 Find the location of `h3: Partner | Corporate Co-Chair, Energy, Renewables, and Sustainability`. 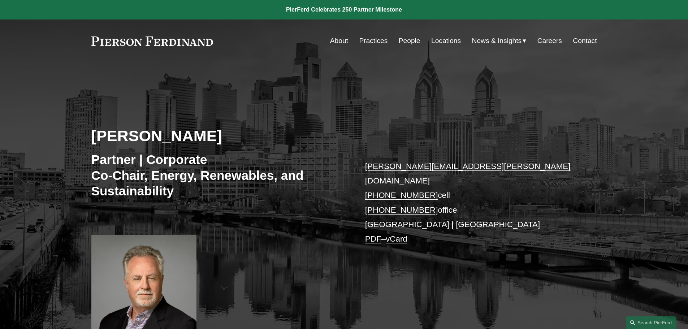

h3: Partner | Corporate Co-Chair, Energy, Renewables, and Sustainability is located at coordinates (218, 175).